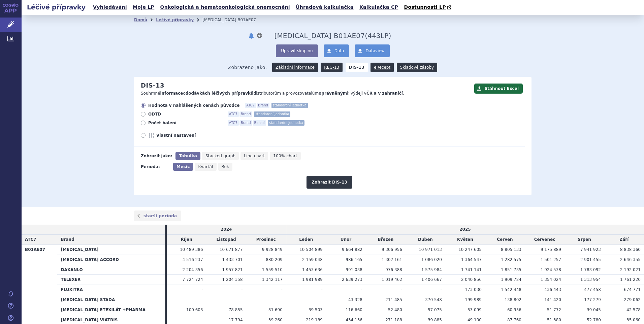 Image resolution: width=644 pixels, height=324 pixels. I want to click on button: Stáhnout Excel, so click(499, 89).